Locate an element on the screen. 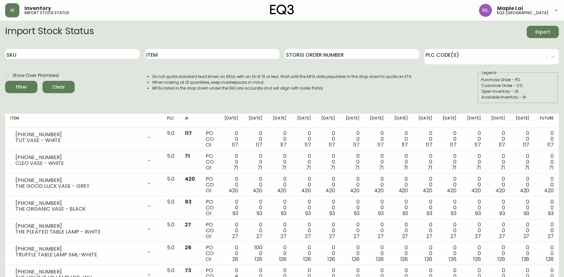 The width and height of the screenshot is (564, 277). li: When looking at OI quantities, keep masterpacks in mind. is located at coordinates (282, 82).